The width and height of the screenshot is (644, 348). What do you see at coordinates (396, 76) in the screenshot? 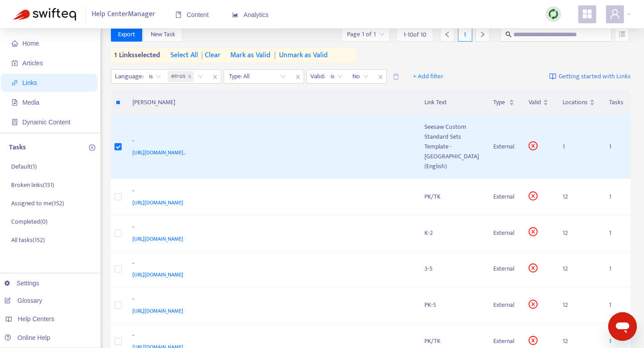
I see `span: delete` at bounding box center [396, 76].